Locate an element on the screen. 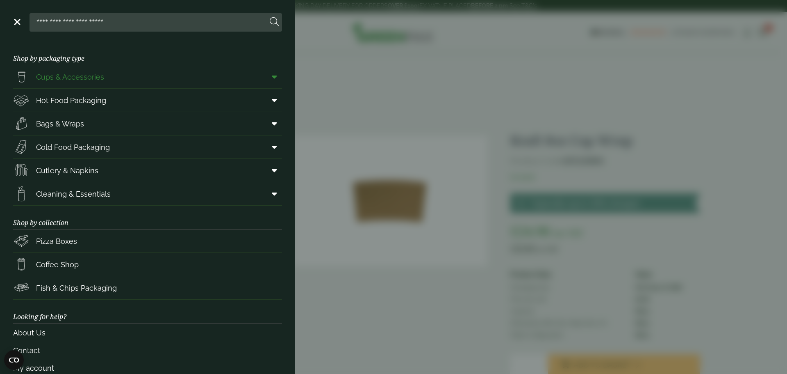 This screenshot has width=787, height=374. a: Cups & Accessories is located at coordinates (148, 77).